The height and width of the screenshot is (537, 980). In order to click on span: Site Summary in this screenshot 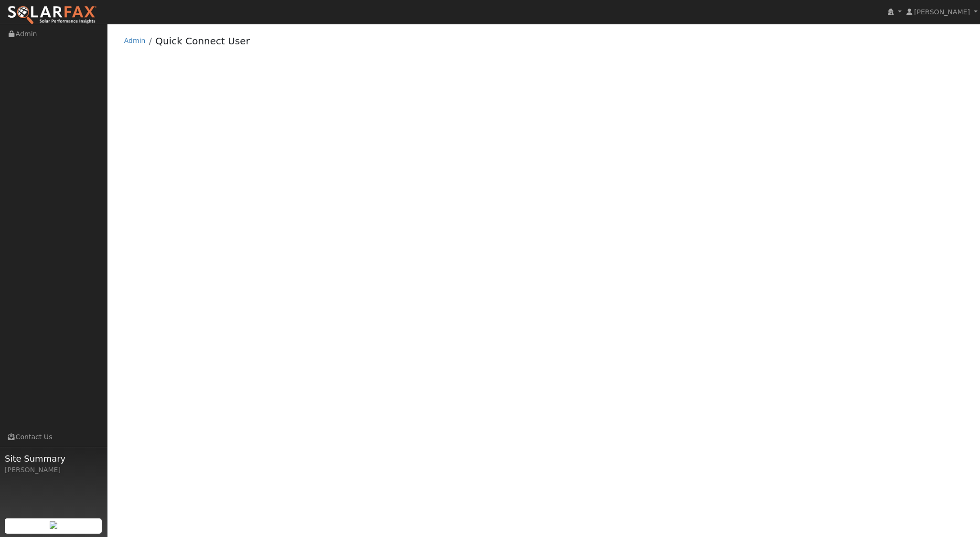, I will do `click(54, 458)`.